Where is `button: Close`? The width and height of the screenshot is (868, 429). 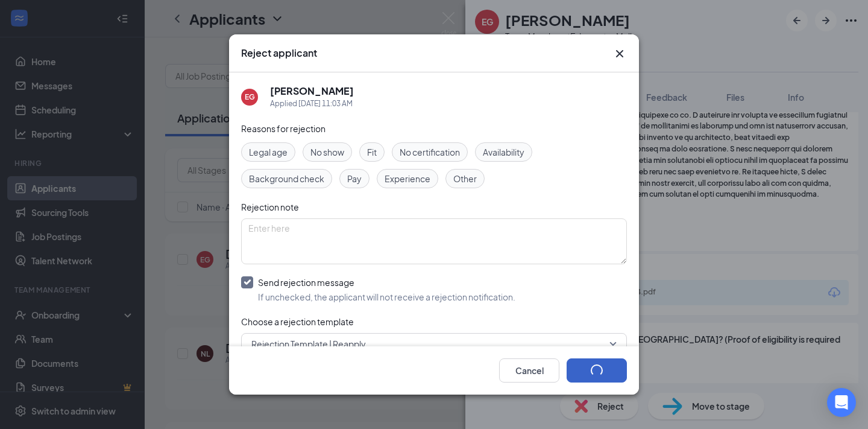
button: Close is located at coordinates (620, 54).